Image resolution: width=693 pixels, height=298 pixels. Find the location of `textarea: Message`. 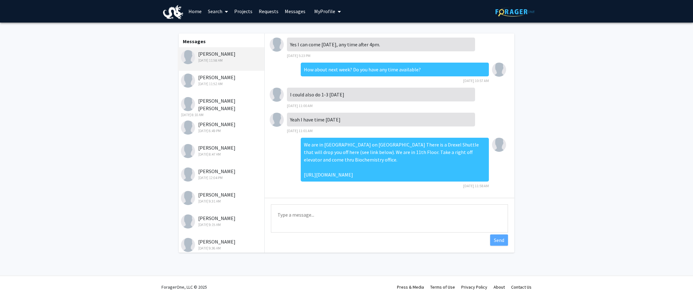

textarea: Message is located at coordinates (389, 219).